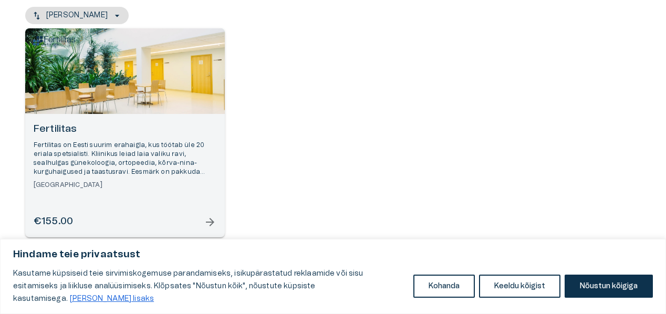 This screenshot has height=314, width=666. Describe the element at coordinates (444, 286) in the screenshot. I see `button: Kohanda` at that location.